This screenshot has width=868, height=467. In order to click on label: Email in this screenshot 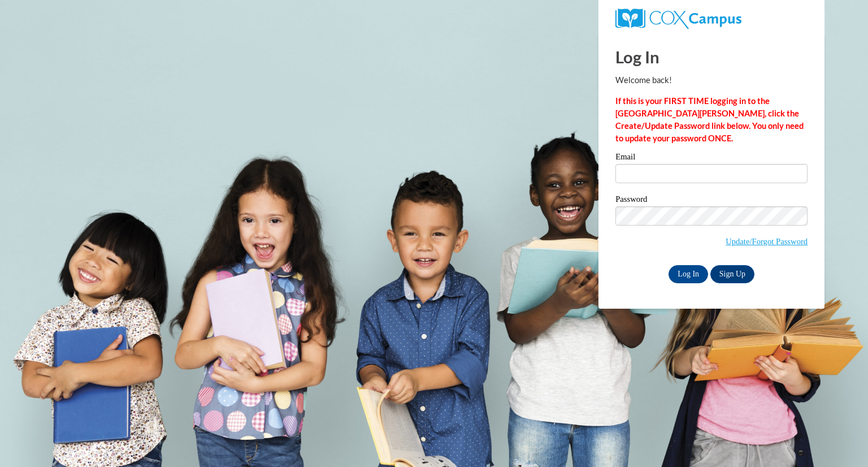, I will do `click(711, 159)`.